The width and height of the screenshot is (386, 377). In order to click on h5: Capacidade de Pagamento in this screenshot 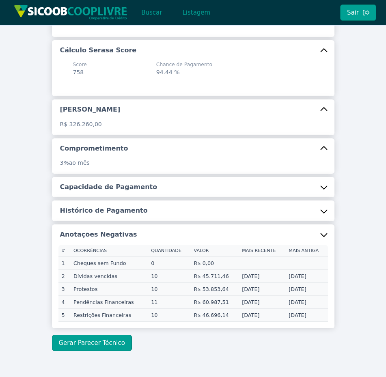, I will do `click(109, 187)`.